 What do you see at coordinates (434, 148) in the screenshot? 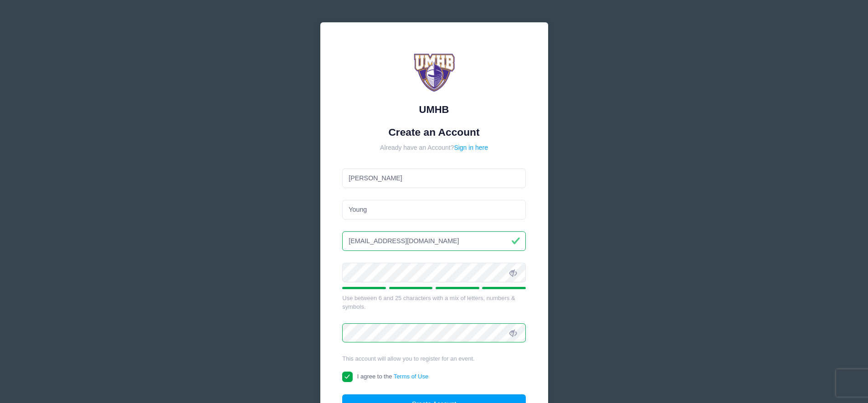
I see `div: Already have an Account?` at bounding box center [434, 148].